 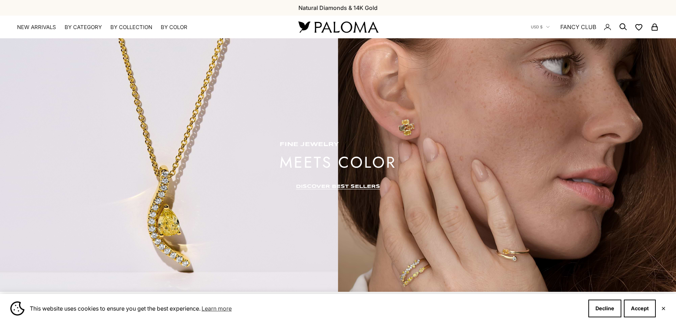 What do you see at coordinates (663, 309) in the screenshot?
I see `button: Close` at bounding box center [663, 309].